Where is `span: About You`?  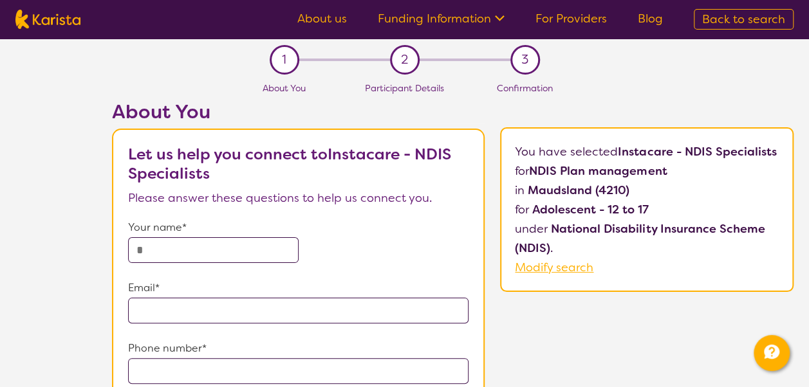 span: About You is located at coordinates (284, 88).